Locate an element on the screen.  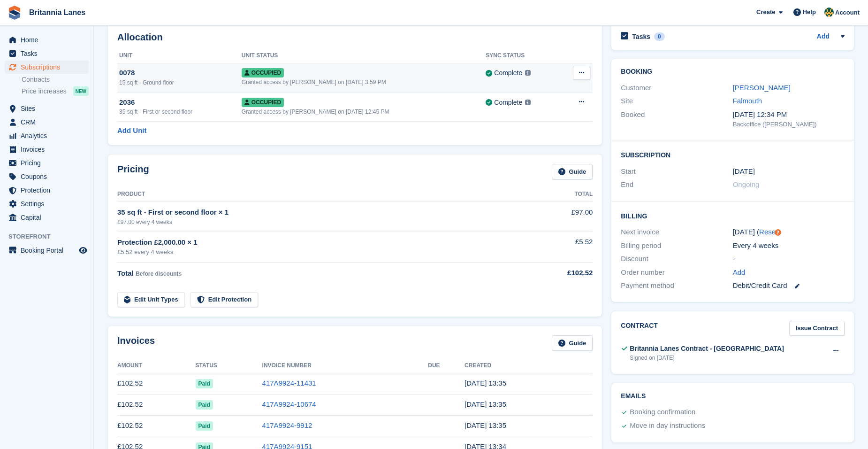
th: Unit is located at coordinates (179, 56).